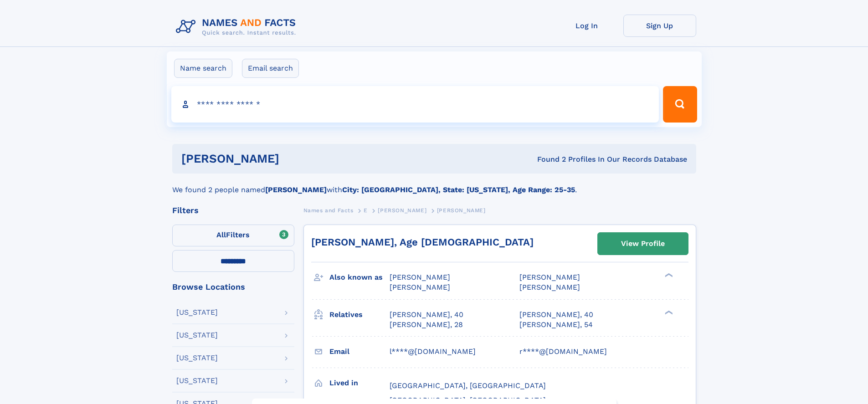  Describe the element at coordinates (233, 235) in the screenshot. I see `label: Filters` at that location.